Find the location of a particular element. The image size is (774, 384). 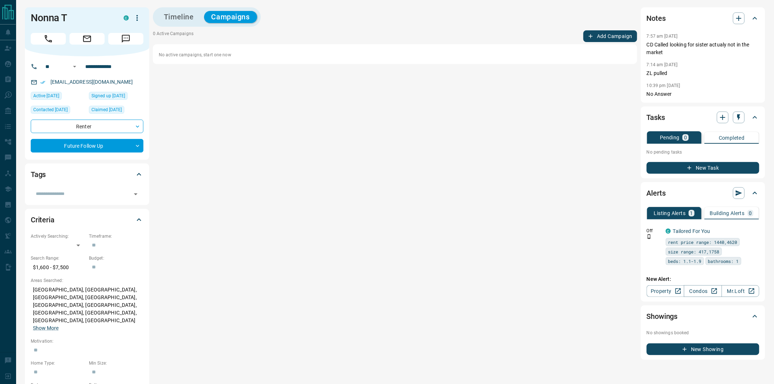

h2: Alerts is located at coordinates (656, 193).